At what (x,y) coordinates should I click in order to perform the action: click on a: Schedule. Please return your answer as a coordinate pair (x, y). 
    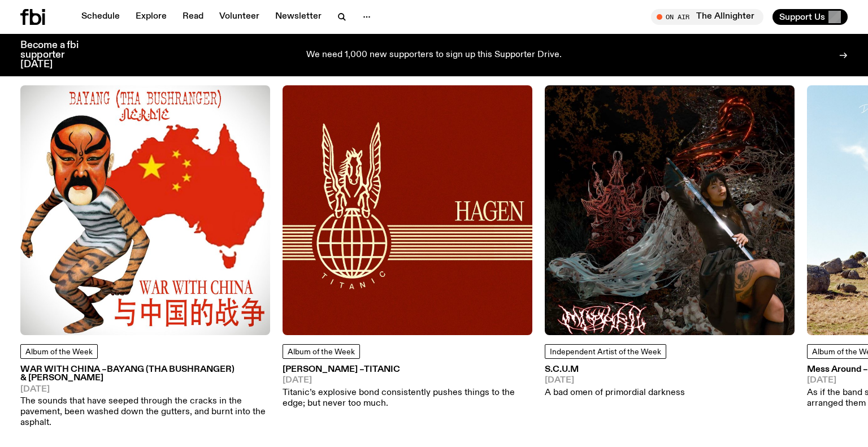
    Looking at the image, I should click on (101, 17).